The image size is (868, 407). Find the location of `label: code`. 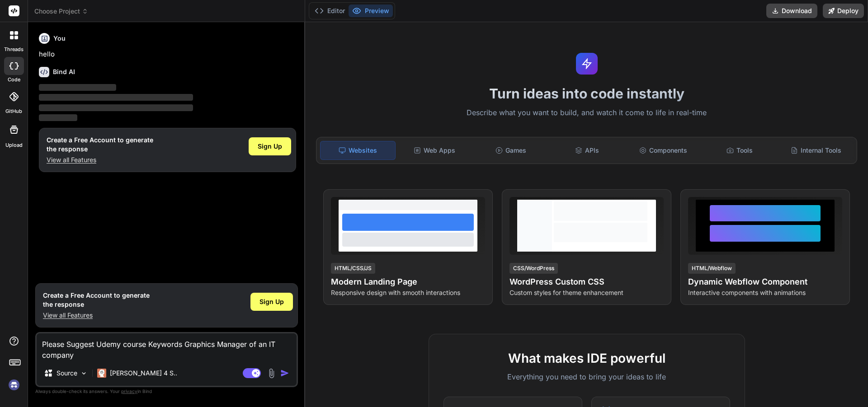

label: code is located at coordinates (14, 80).